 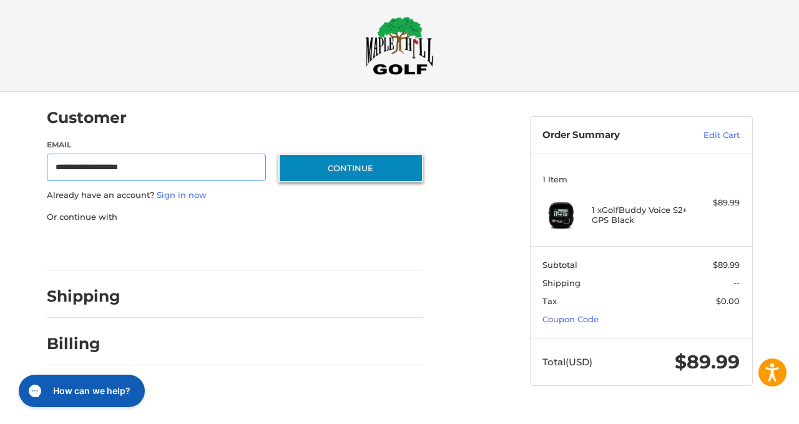 What do you see at coordinates (83, 343) in the screenshot?
I see `h2: Billing` at bounding box center [83, 343].